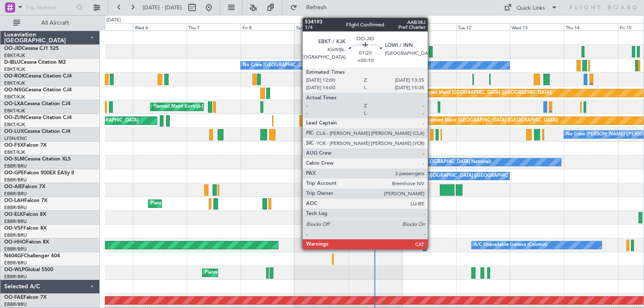 This screenshot has width=644, height=308. What do you see at coordinates (28, 270) in the screenshot?
I see `a: OO-WLPGlobal 5500` at bounding box center [28, 270].